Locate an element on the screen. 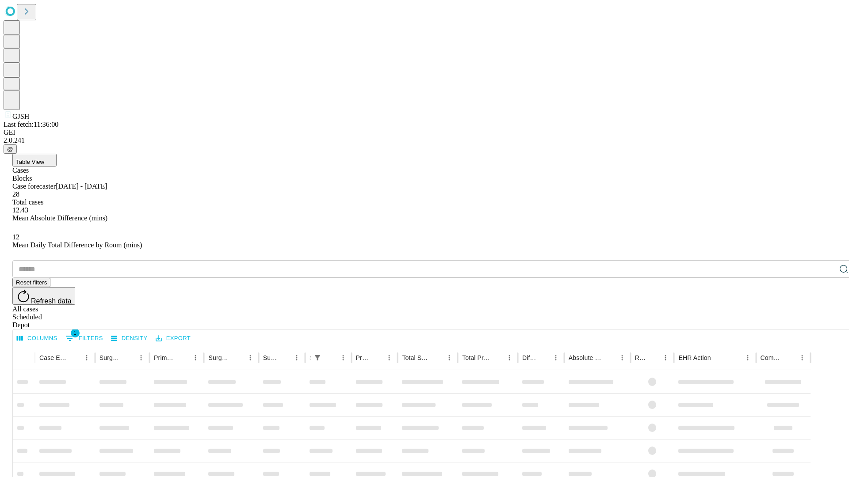  div: Total Scheduled Duration is located at coordinates (415, 358).